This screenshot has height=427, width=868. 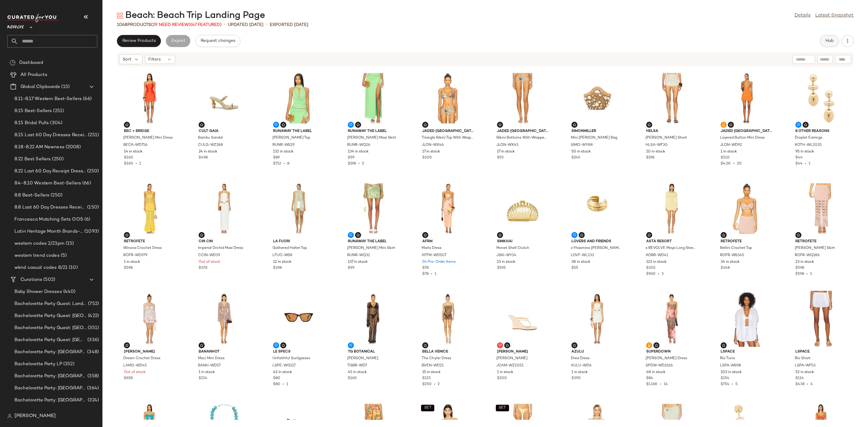 What do you see at coordinates (727, 358) in the screenshot?
I see `span: Rio Tunic` at bounding box center [727, 358].